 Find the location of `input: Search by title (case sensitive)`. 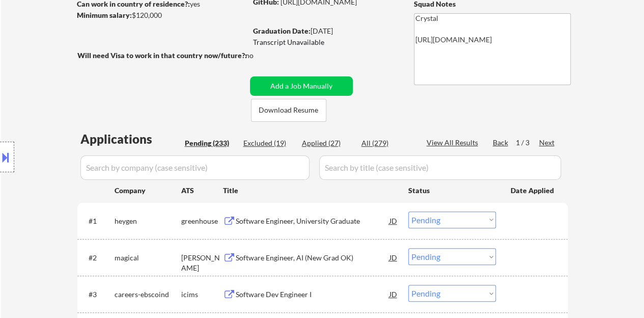

input: Search by title (case sensitive) is located at coordinates (440, 168).